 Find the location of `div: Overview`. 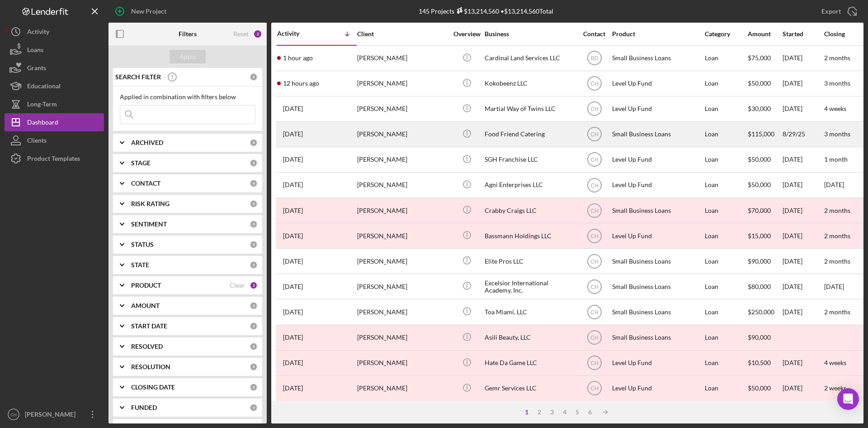

div: Overview is located at coordinates (466, 34).